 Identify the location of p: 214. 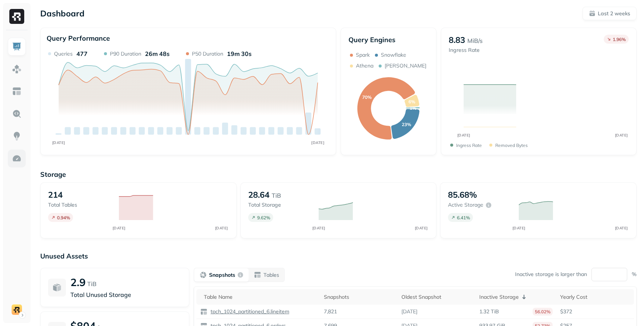
(55, 195).